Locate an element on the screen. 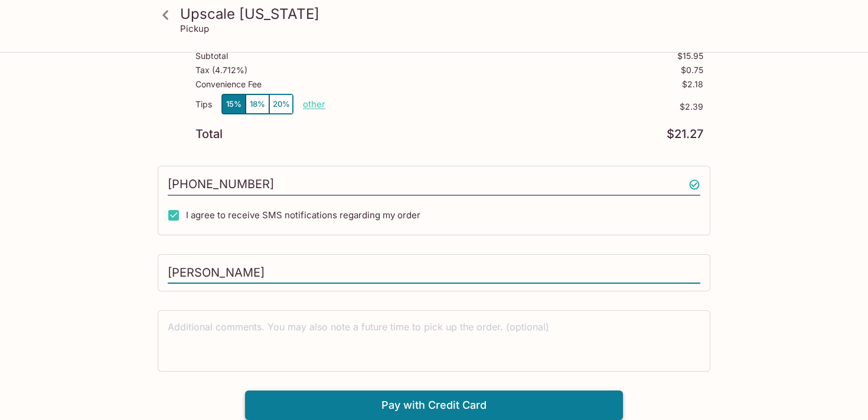 The width and height of the screenshot is (868, 420). p: Tips is located at coordinates (204, 104).